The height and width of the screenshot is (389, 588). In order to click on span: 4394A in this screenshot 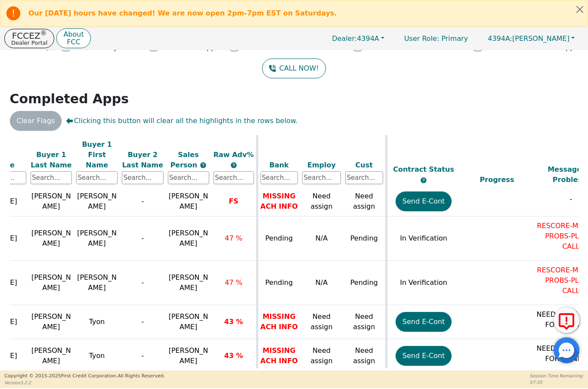, I will do `click(356, 38)`.